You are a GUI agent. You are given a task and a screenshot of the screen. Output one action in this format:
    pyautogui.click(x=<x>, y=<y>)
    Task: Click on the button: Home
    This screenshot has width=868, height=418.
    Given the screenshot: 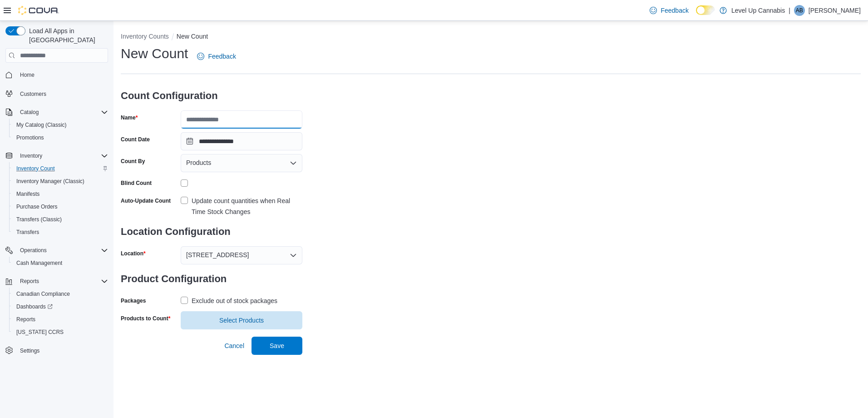 What is the action you would take?
    pyautogui.click(x=56, y=74)
    